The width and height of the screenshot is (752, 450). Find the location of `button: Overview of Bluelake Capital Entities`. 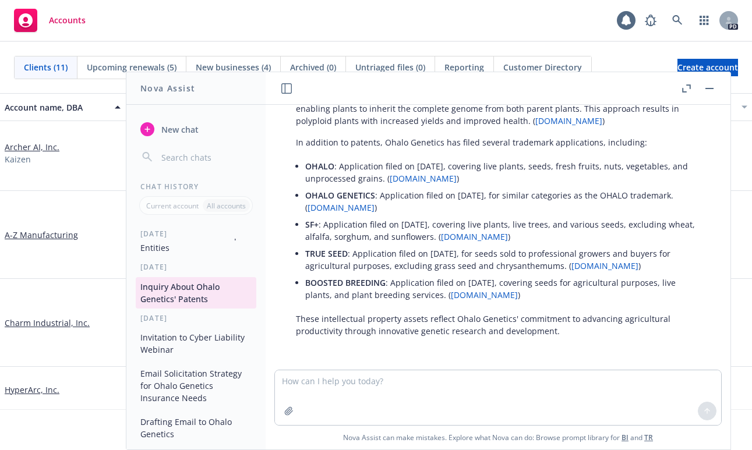

button: Overview of Bluelake Capital Entities is located at coordinates (196, 242).